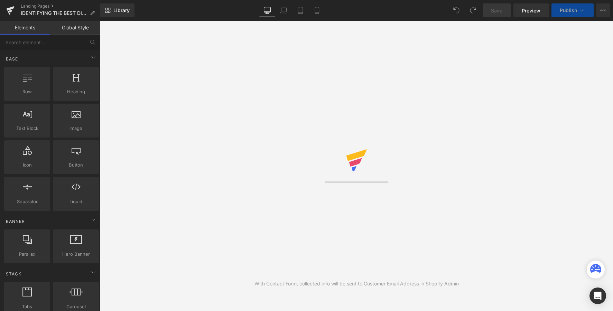  Describe the element at coordinates (12, 59) in the screenshot. I see `span: Base` at that location.